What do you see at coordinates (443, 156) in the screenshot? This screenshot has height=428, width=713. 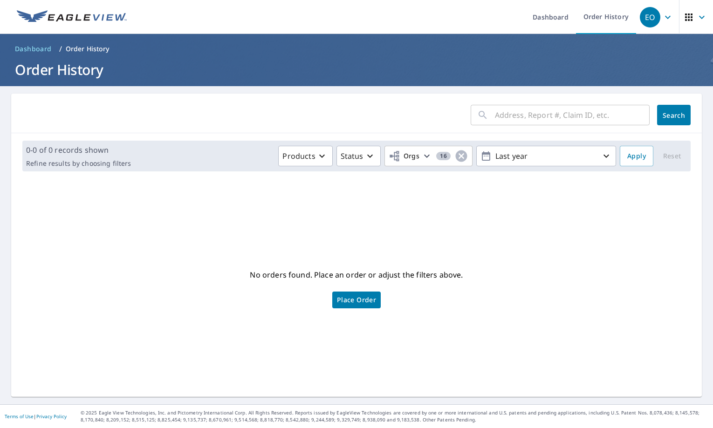 I see `span: 16` at bounding box center [443, 156].